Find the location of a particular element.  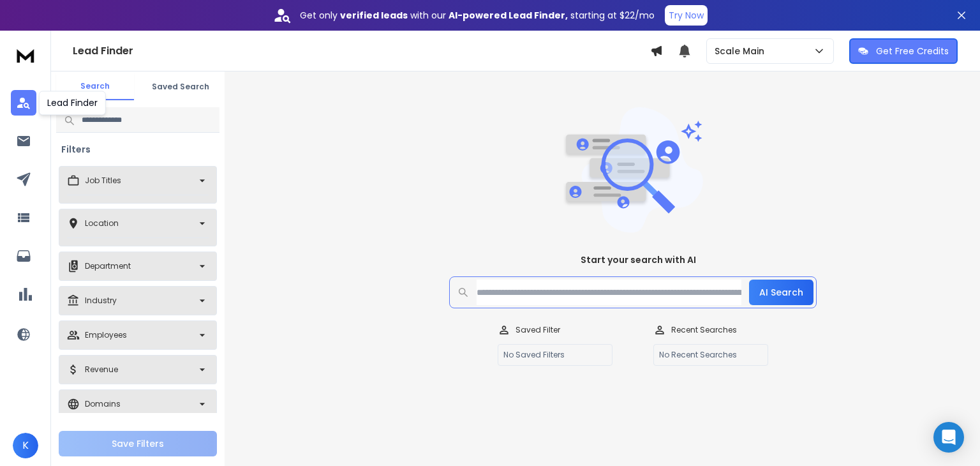

button: Saved Search is located at coordinates (180, 87).